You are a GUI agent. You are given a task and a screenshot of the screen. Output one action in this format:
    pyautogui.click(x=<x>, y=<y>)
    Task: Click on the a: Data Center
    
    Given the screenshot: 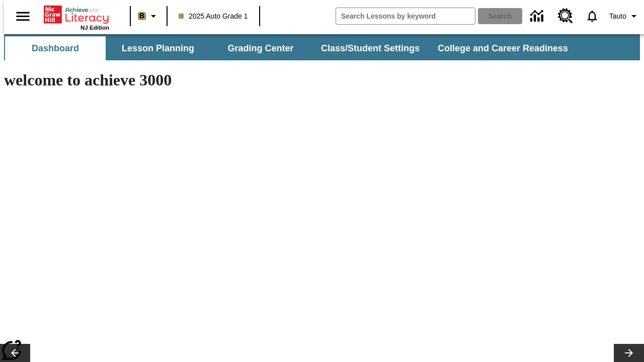 What is the action you would take?
    pyautogui.click(x=538, y=16)
    